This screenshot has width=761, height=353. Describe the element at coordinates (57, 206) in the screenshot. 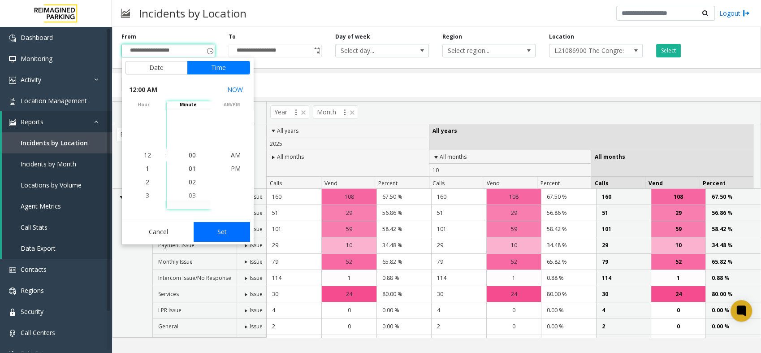

I see `a: Agent Metrics` at that location.